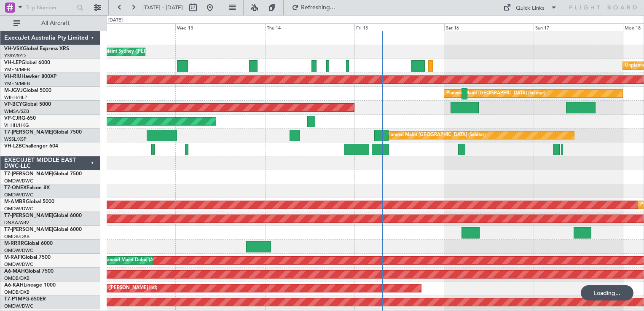  What do you see at coordinates (12, 63) in the screenshot?
I see `span: VH-LEP` at bounding box center [12, 63].